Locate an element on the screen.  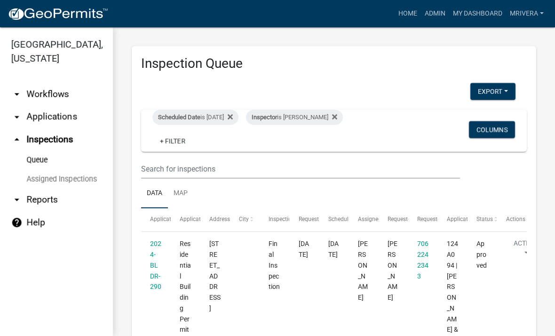
datatable-header-cell: Inspection Type is located at coordinates (274, 219).